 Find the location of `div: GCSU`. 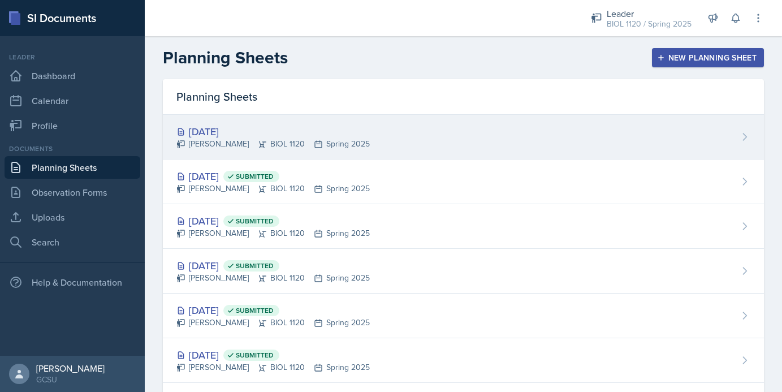

div: GCSU is located at coordinates (70, 379).